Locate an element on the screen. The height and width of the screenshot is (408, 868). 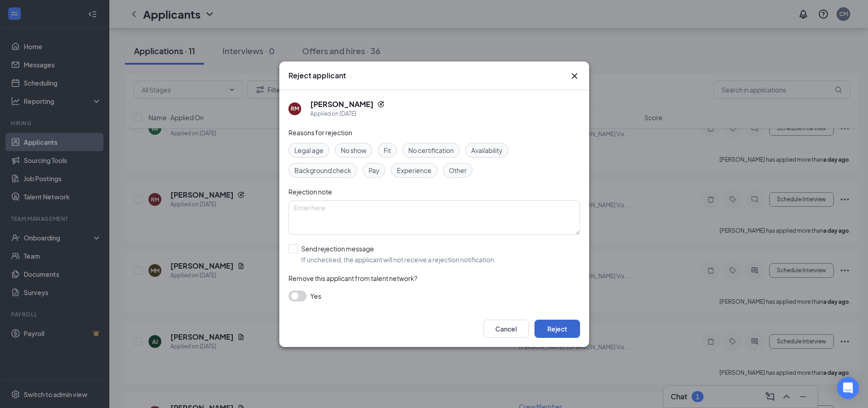
span: Reasons for rejection is located at coordinates (320, 133).